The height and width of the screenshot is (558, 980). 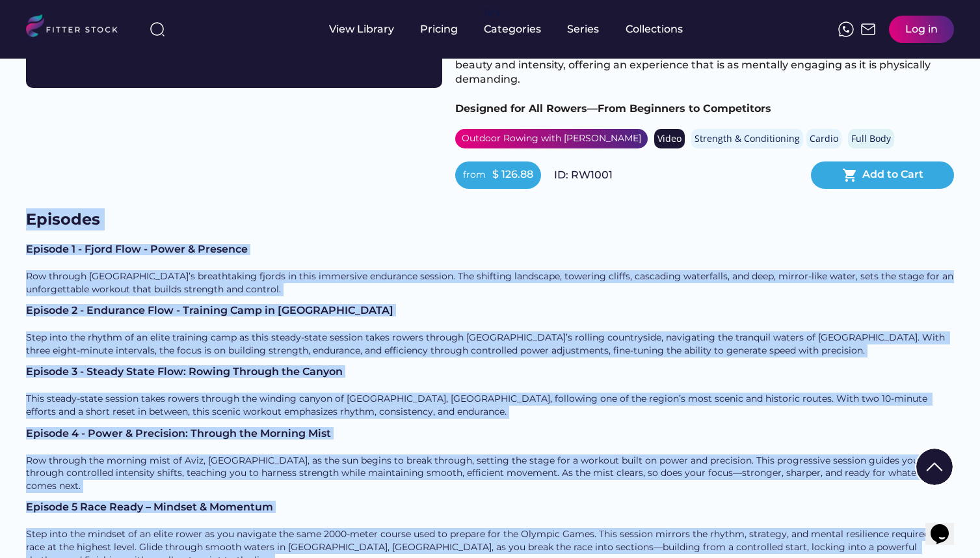 I want to click on div: Categories, so click(x=513, y=30).